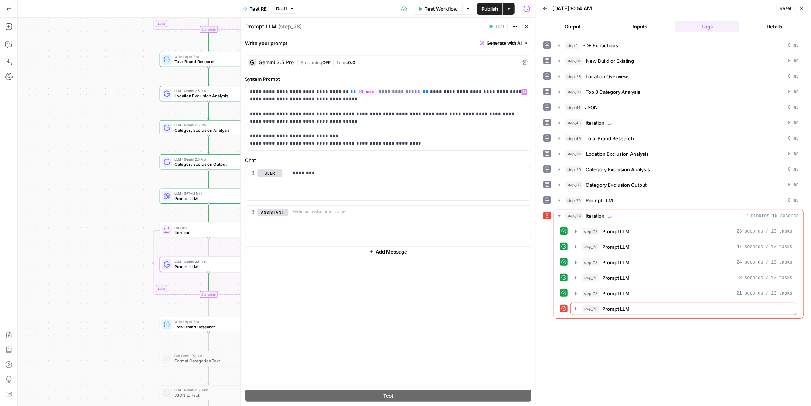  I want to click on button: Logs, so click(707, 27).